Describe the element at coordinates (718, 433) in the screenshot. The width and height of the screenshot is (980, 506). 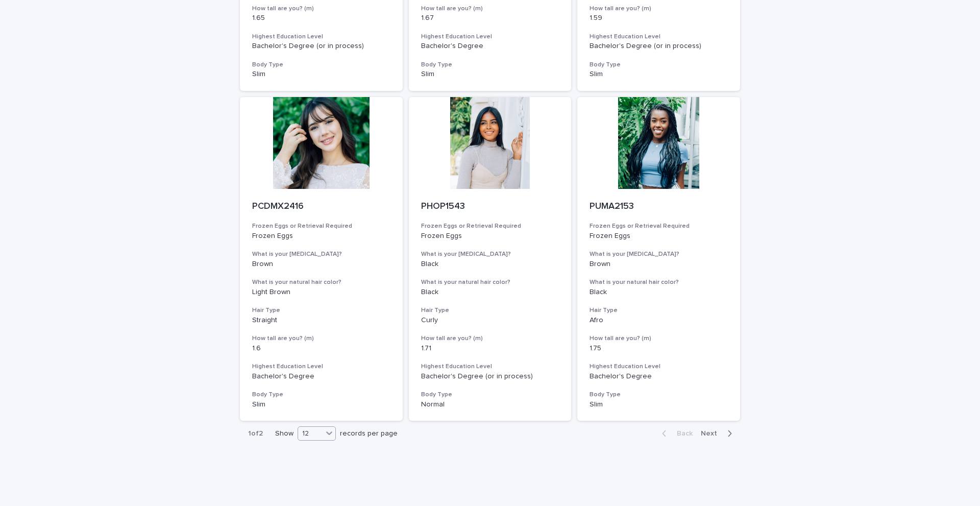
I see `button: Next` at that location.